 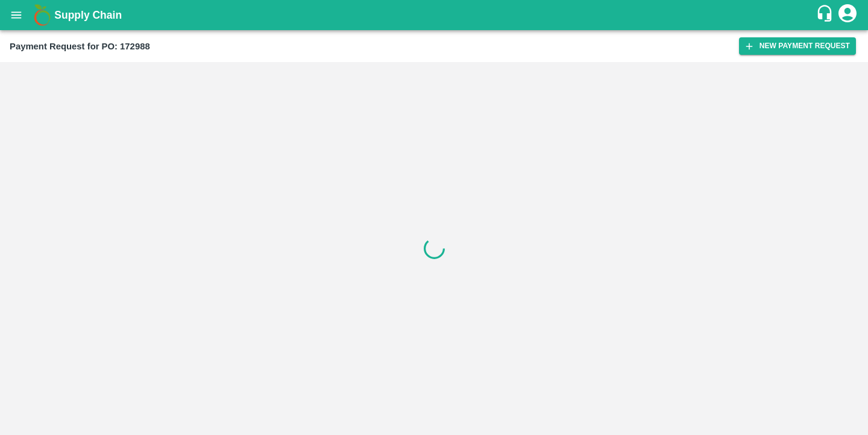 What do you see at coordinates (88, 15) in the screenshot?
I see `b: Supply Chain` at bounding box center [88, 15].